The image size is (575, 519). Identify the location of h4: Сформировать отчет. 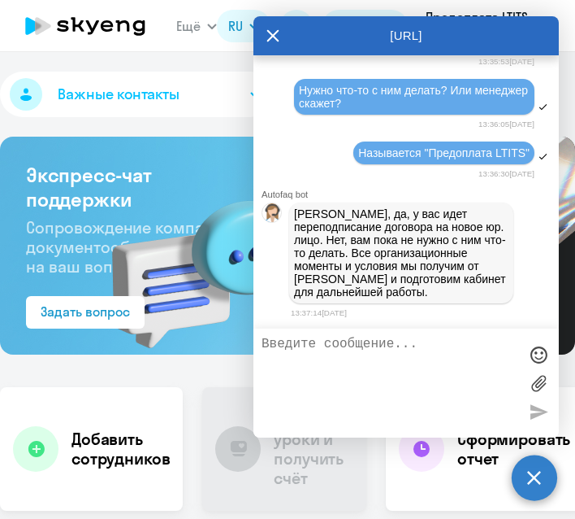
(514, 449).